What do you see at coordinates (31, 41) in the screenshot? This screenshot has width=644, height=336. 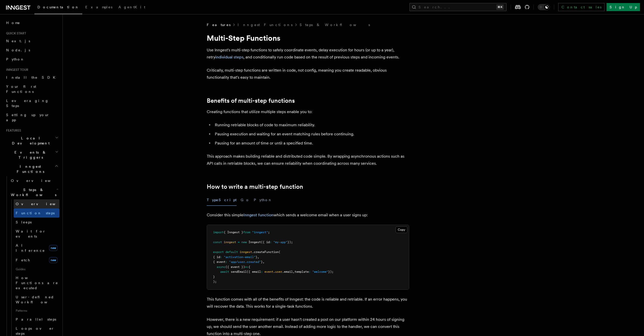 I see `a: Next.js` at bounding box center [31, 41].